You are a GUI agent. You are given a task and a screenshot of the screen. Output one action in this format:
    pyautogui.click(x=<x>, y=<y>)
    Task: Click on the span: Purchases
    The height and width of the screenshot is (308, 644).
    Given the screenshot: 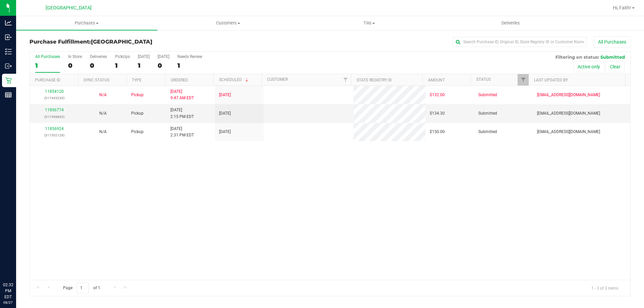 What is the action you would take?
    pyautogui.click(x=87, y=23)
    